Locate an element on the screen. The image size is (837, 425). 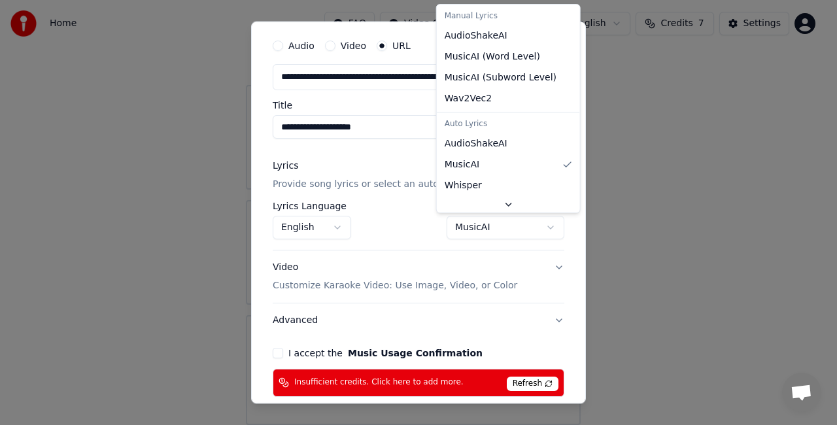
div: Auto Lyrics is located at coordinates (508, 124).